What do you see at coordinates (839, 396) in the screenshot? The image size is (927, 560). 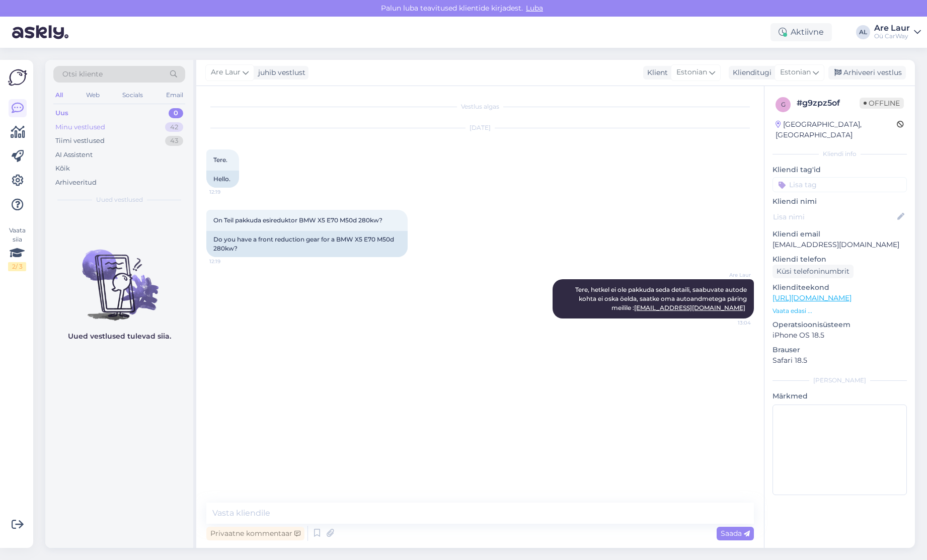 I see `p: Märkmed` at bounding box center [839, 396].